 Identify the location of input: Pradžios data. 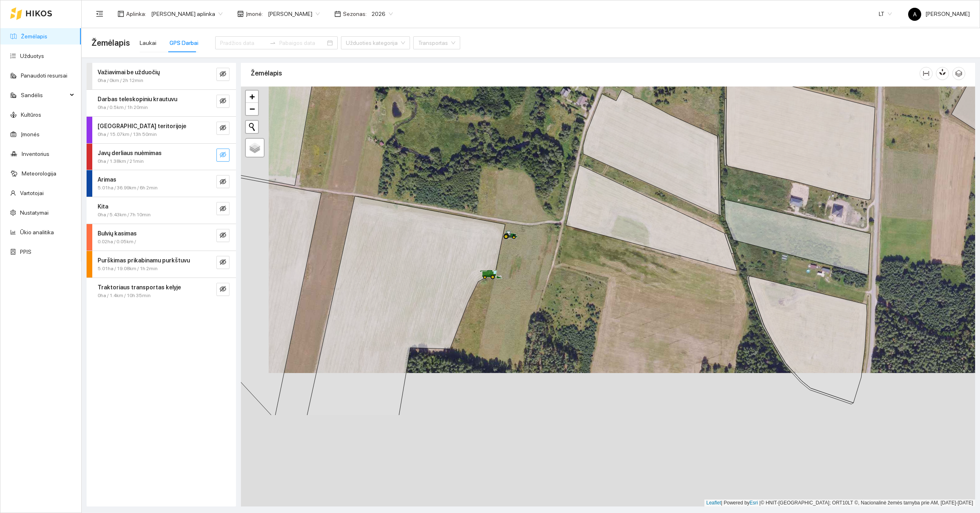
(243, 43).